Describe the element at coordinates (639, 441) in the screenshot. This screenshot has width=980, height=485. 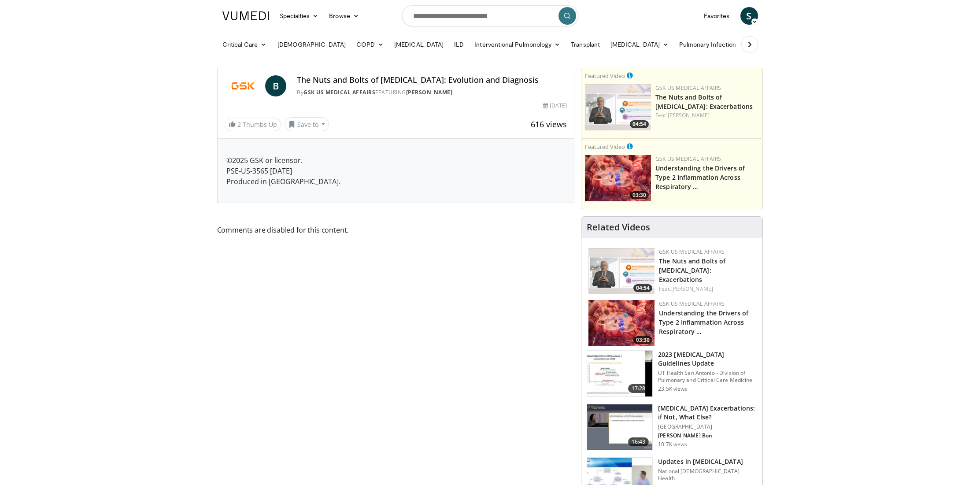
I see `span: 16:43` at that location.